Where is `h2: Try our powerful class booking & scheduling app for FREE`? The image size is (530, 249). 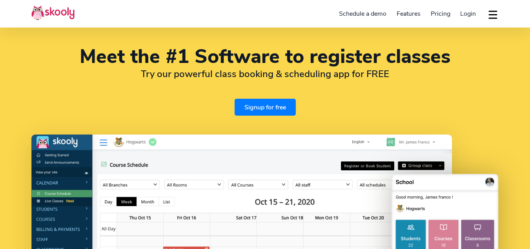
h2: Try our powerful class booking & scheduling app for FREE is located at coordinates (265, 74).